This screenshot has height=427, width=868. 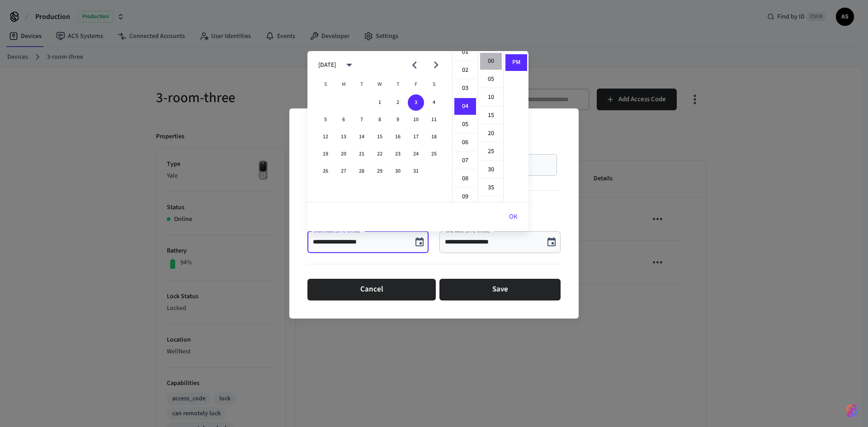 I want to click on button: 24, so click(x=416, y=154).